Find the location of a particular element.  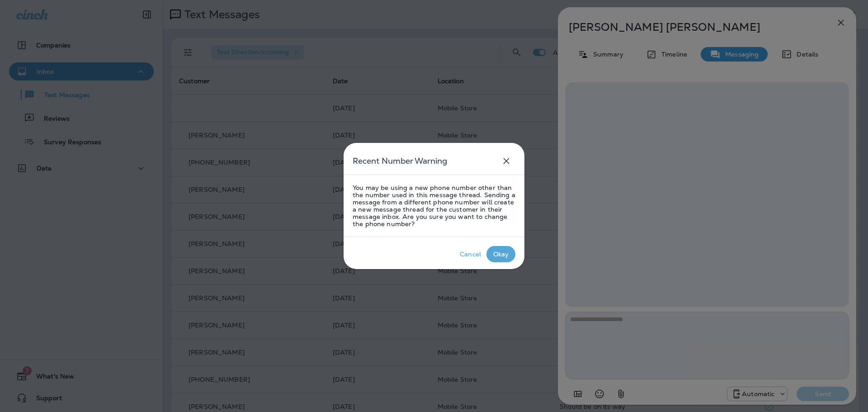

button: Cancel is located at coordinates (470, 254).